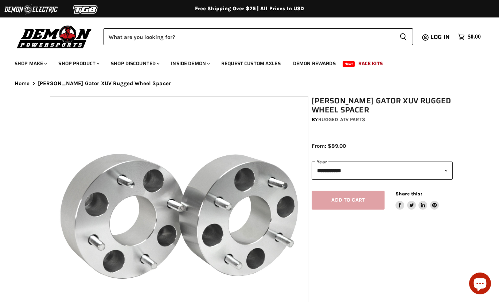 The image size is (499, 302). What do you see at coordinates (22, 83) in the screenshot?
I see `a: Home` at bounding box center [22, 83].